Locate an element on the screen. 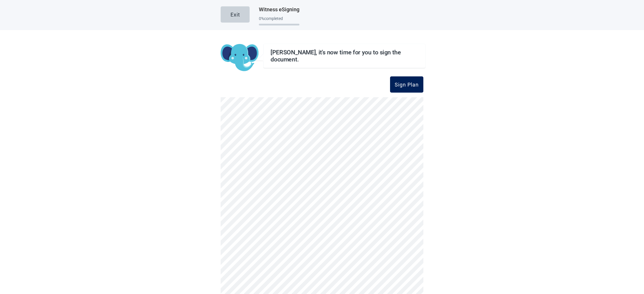 The width and height of the screenshot is (644, 294). div: Sign Plan is located at coordinates (406, 84).